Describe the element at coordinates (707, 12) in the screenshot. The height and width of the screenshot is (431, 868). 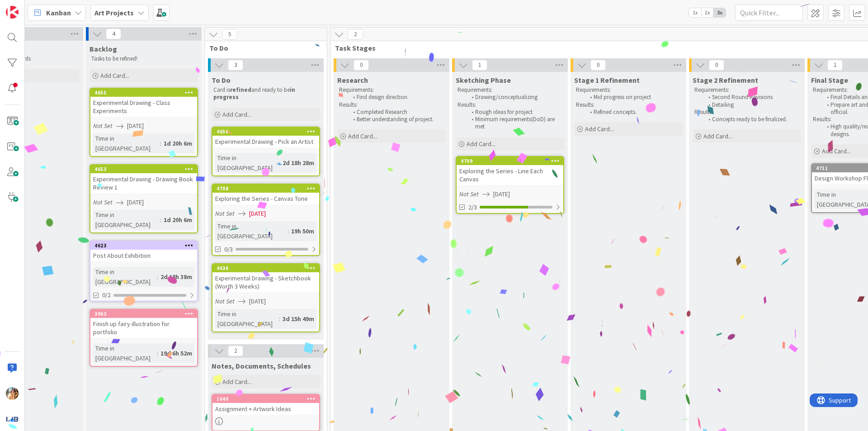
I see `span: 2x` at that location.